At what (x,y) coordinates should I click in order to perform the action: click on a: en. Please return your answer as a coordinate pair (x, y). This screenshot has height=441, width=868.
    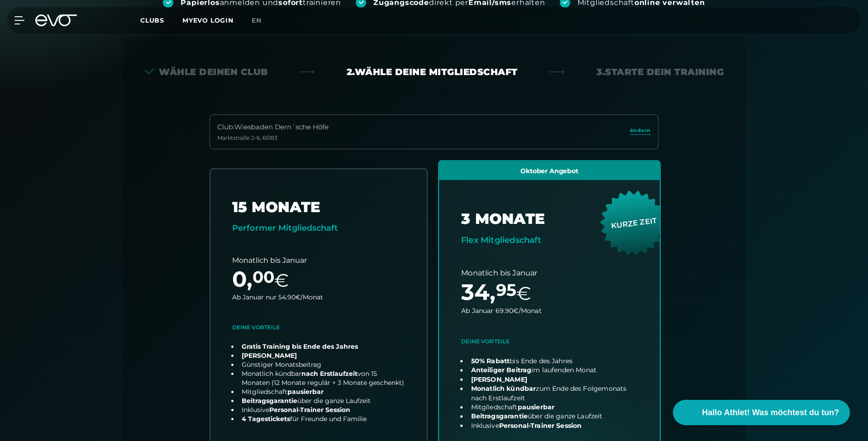
    Looking at the image, I should click on (262, 20).